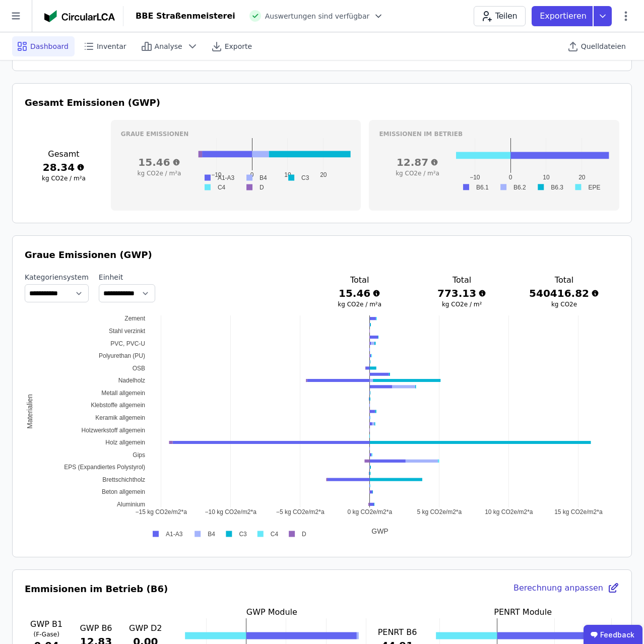 Image resolution: width=644 pixels, height=644 pixels. What do you see at coordinates (564, 16) in the screenshot?
I see `p: Exportieren` at bounding box center [564, 16].